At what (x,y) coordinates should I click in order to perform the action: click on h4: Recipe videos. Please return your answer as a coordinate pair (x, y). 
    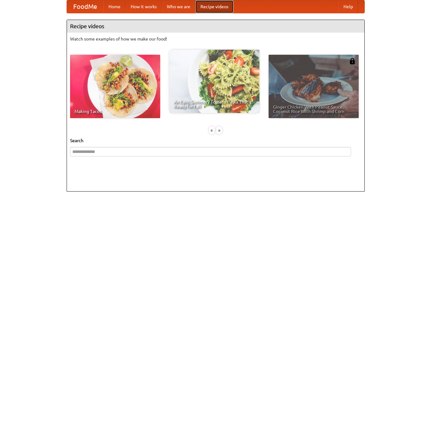
    Looking at the image, I should click on (216, 26).